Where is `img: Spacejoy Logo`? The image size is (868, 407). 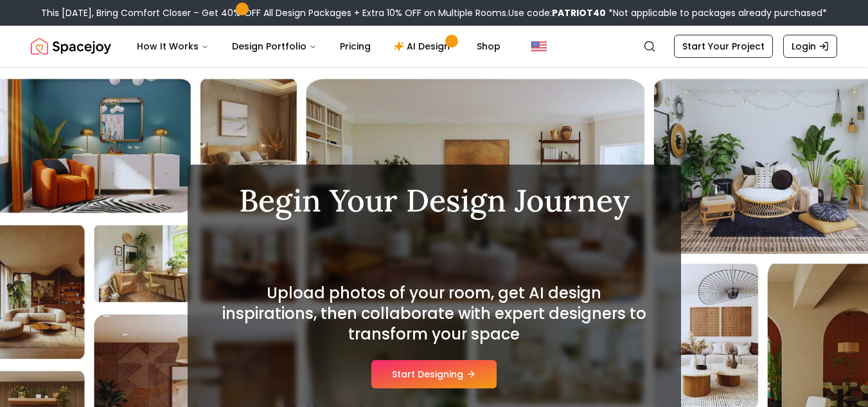
img: Spacejoy Logo is located at coordinates (71, 47).